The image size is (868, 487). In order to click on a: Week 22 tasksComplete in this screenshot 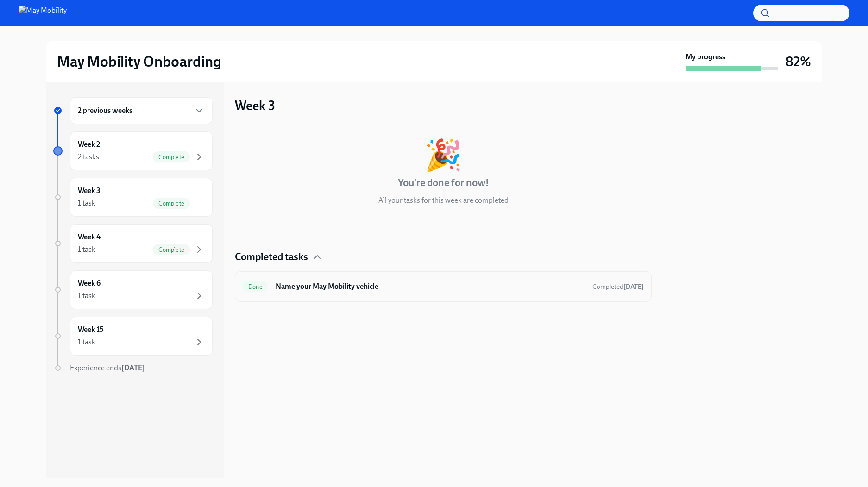, I will do `click(133, 151)`.